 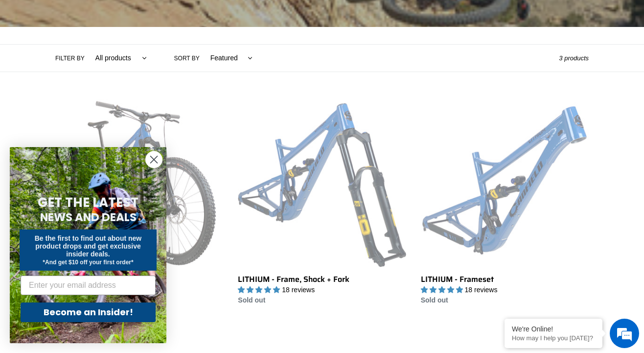 I want to click on div: We're Online!, so click(x=554, y=329).